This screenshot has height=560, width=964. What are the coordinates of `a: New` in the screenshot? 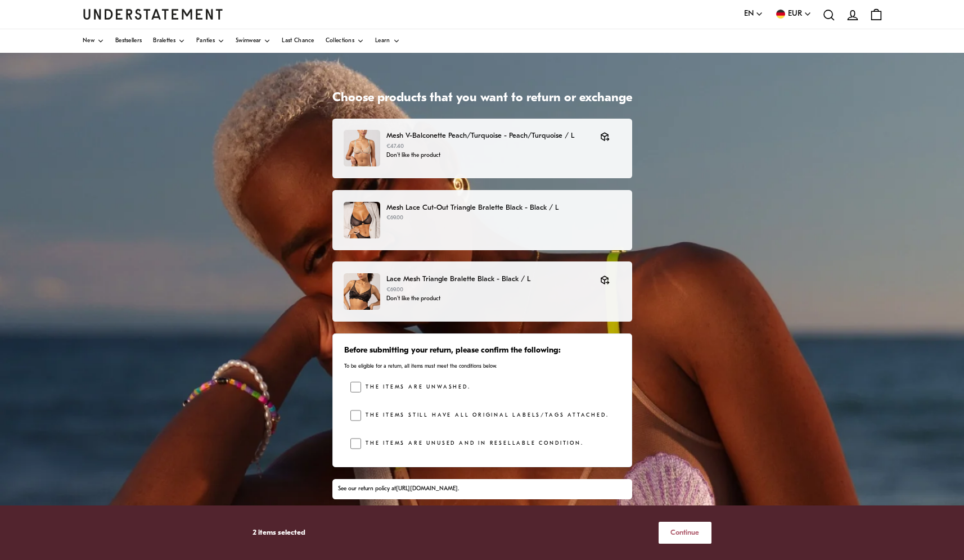 It's located at (93, 41).